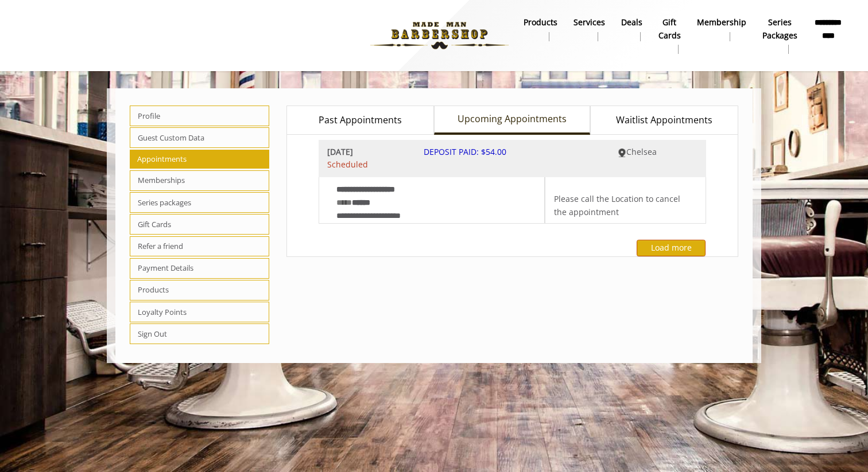 This screenshot has height=472, width=868. What do you see at coordinates (589, 30) in the screenshot?
I see `a: ServicesServices` at bounding box center [589, 30].